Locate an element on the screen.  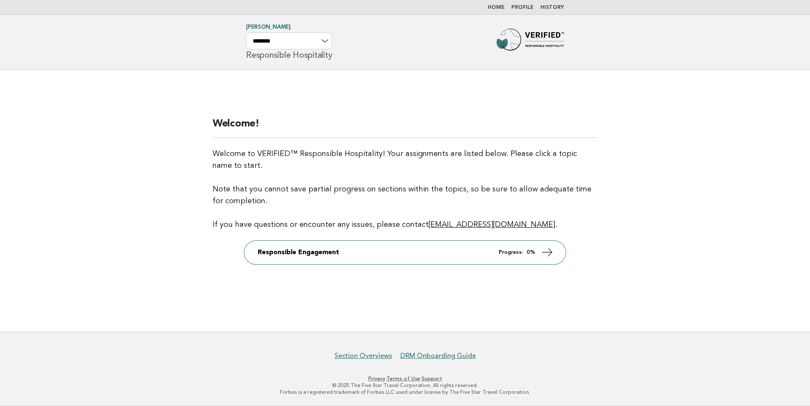
a: Home is located at coordinates (496, 8).